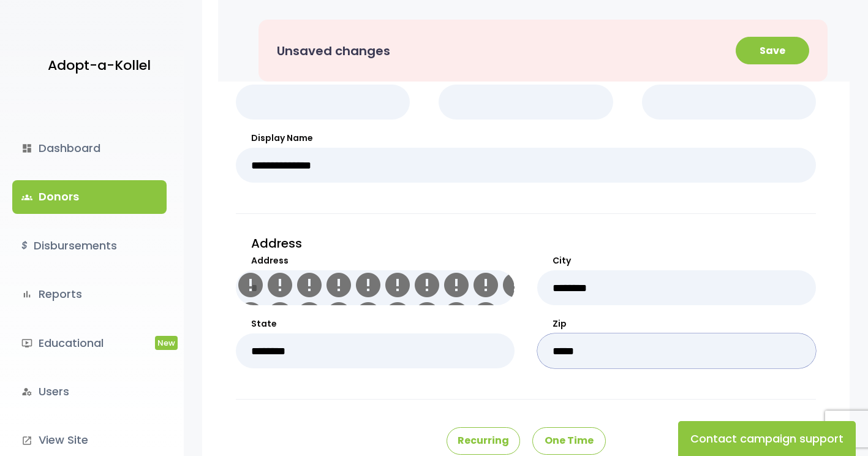 The width and height of the screenshot is (868, 456). Describe the element at coordinates (333, 51) in the screenshot. I see `p: Unsaved changes` at that location.